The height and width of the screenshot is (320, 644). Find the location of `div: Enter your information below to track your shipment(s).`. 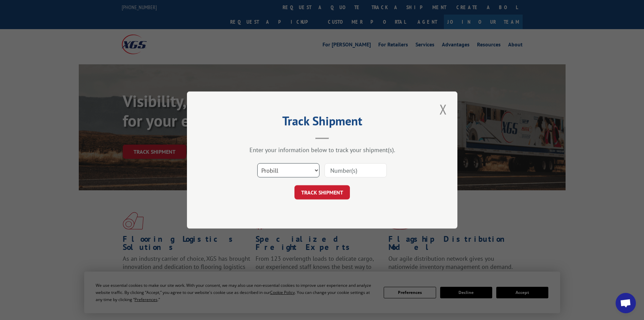

div: Enter your information below to track your shipment(s). is located at coordinates (322, 150).